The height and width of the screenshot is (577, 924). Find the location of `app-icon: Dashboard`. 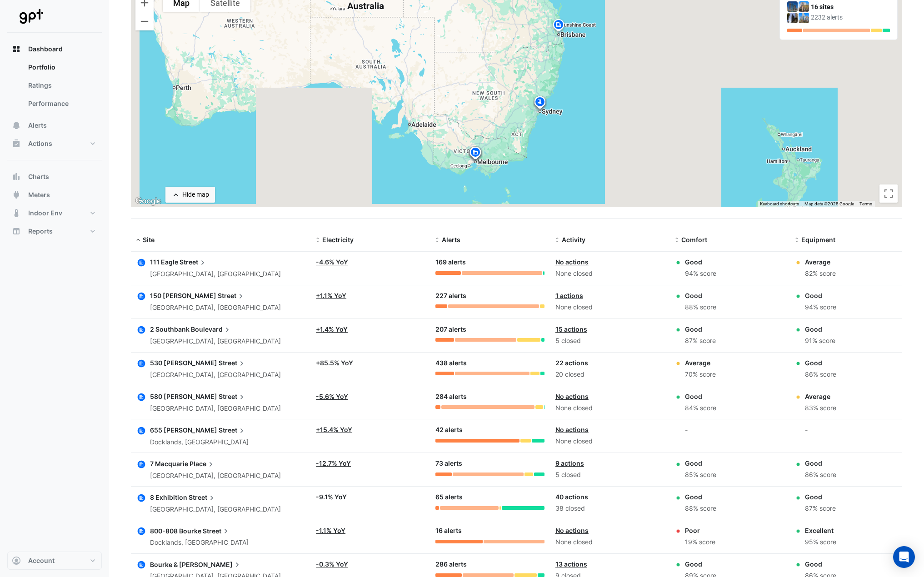

app-icon: Dashboard is located at coordinates (17, 49).